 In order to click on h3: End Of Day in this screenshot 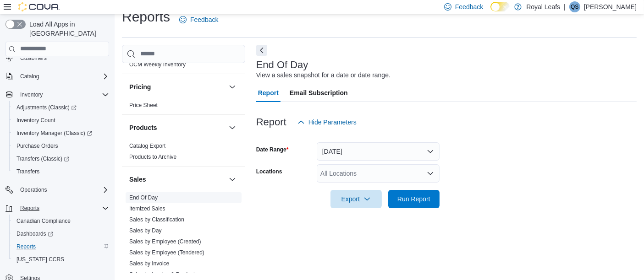, I will do `click(283, 65)`.